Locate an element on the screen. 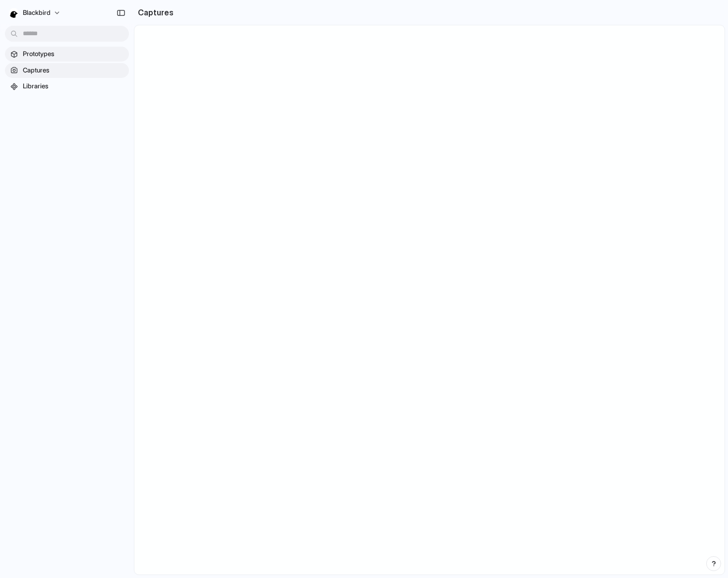 This screenshot has width=728, height=578. h2: Captures is located at coordinates (153, 13).